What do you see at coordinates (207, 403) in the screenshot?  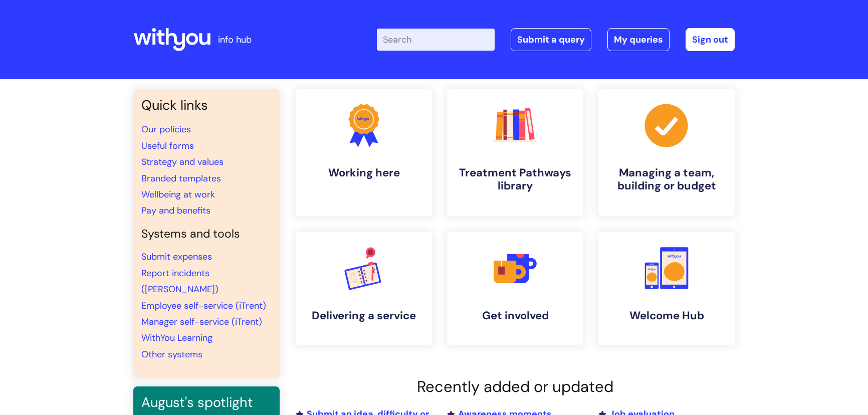 I see `h3: August's spotlight` at bounding box center [207, 403].